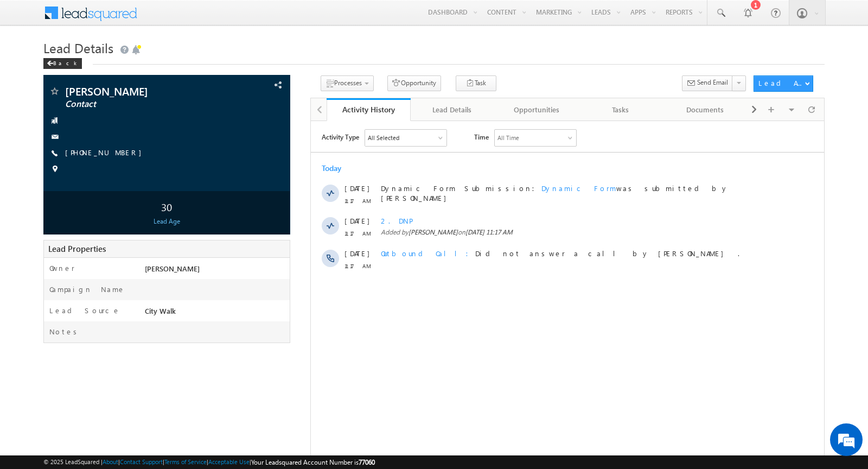 This screenshot has width=868, height=469. What do you see at coordinates (28, 47) in the screenshot?
I see `div: Today` at bounding box center [28, 47].